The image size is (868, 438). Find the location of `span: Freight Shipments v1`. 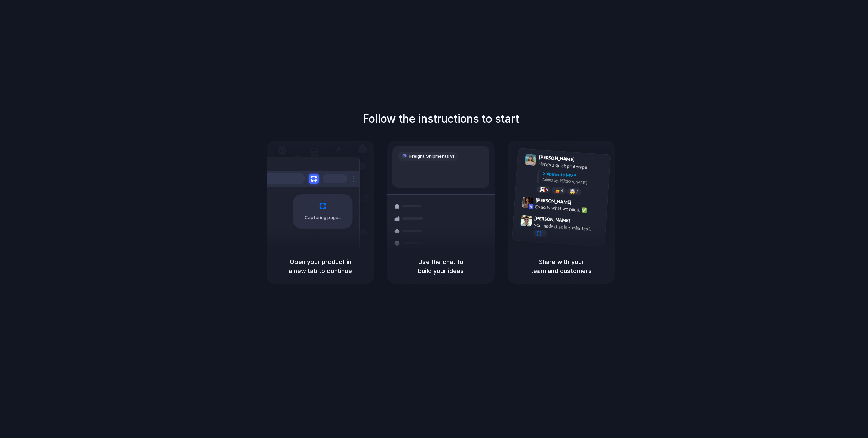

span: Freight Shipments v1 is located at coordinates (432, 156).